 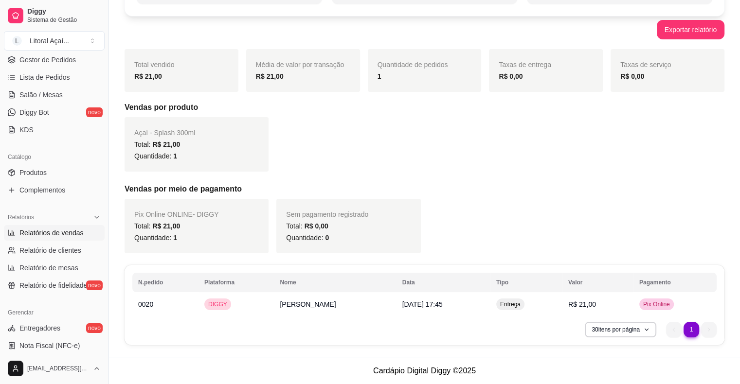 I want to click on a: Gestor de Pedidos, so click(x=54, y=60).